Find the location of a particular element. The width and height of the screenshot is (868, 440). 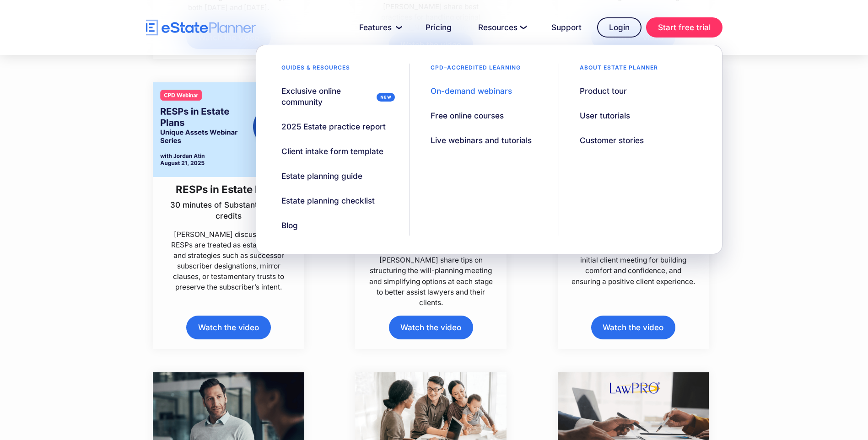

a: 2025 Estate practice report is located at coordinates (333, 127).